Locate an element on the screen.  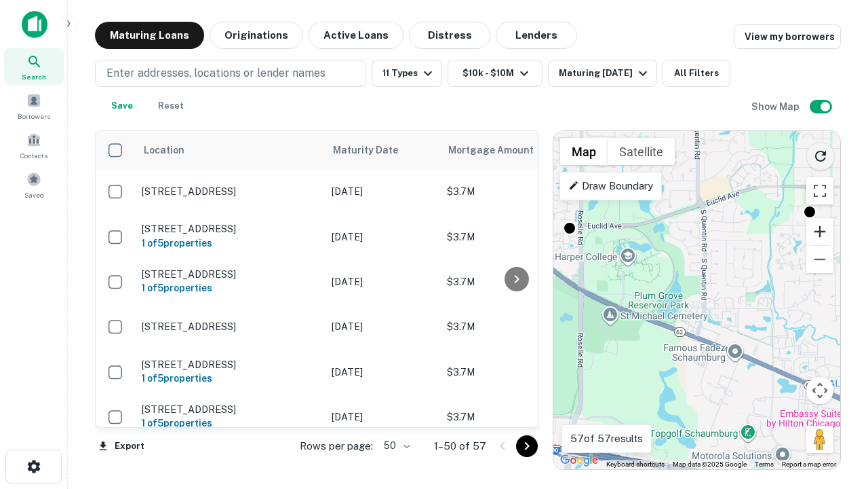
span: Saved is located at coordinates (34, 195).